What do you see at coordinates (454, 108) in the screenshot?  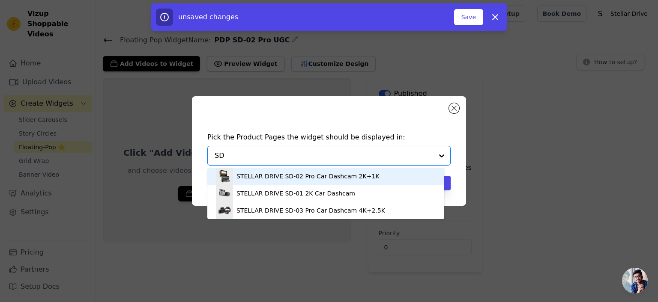 I see `button: Close modal` at bounding box center [454, 108].